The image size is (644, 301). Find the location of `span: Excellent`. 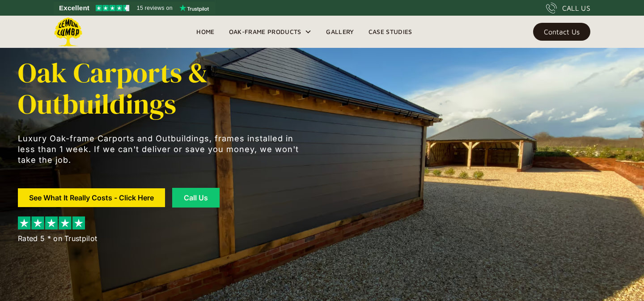

span: Excellent is located at coordinates (74, 8).